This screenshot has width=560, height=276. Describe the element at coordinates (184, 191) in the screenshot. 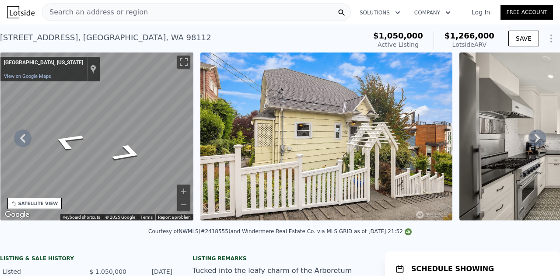

I see `button: Zoom in` at that location.